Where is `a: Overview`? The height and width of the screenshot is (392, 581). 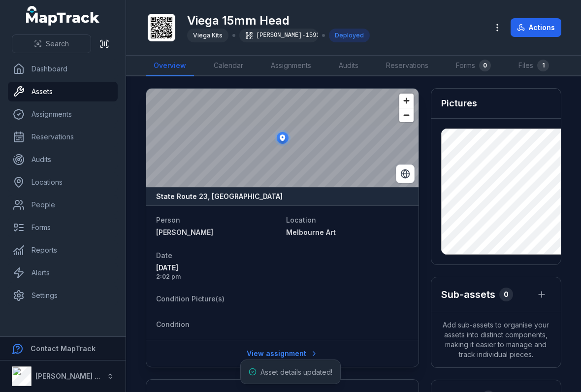 a: Overview is located at coordinates (170, 66).